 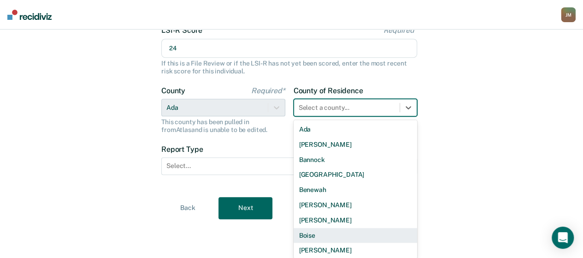 What do you see at coordinates (356, 160) in the screenshot?
I see `div: Bannock` at bounding box center [356, 160].